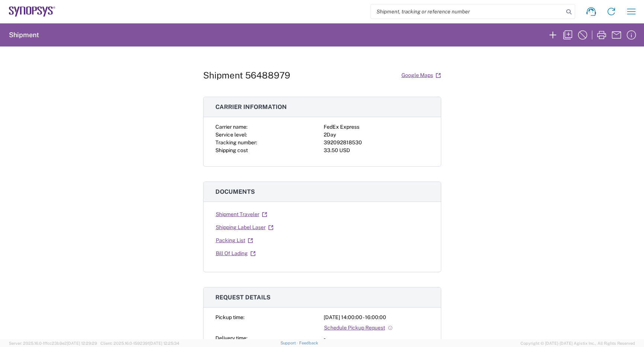  Describe the element at coordinates (251, 107) in the screenshot. I see `span: Carrier information` at that location.